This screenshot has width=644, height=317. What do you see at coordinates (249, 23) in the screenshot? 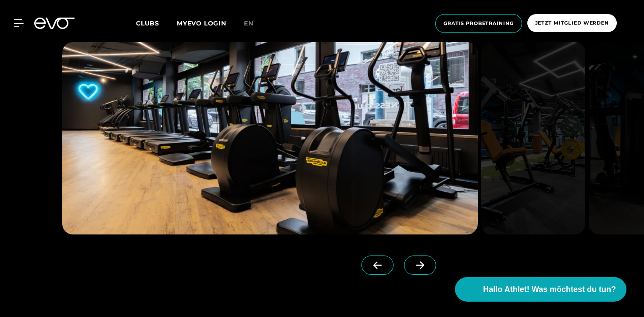
I see `span: en` at bounding box center [249, 23].